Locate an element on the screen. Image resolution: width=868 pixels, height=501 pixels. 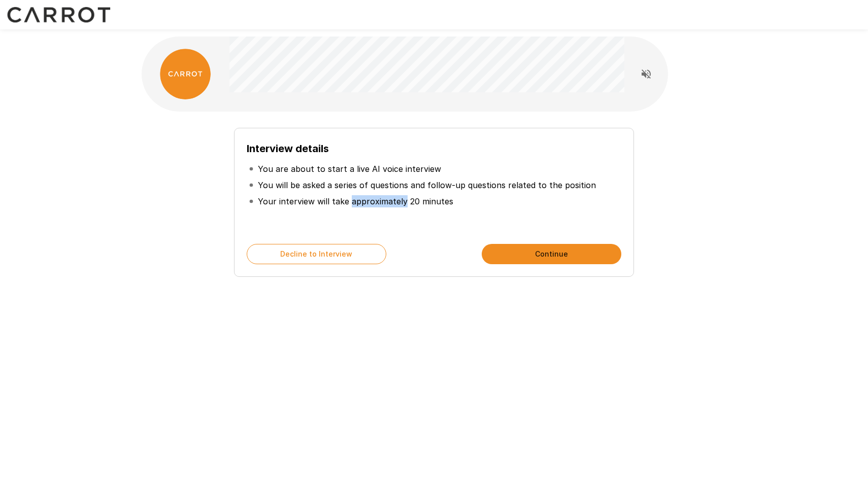
p: Your interview will take approximately 20 minutes is located at coordinates (356, 201).